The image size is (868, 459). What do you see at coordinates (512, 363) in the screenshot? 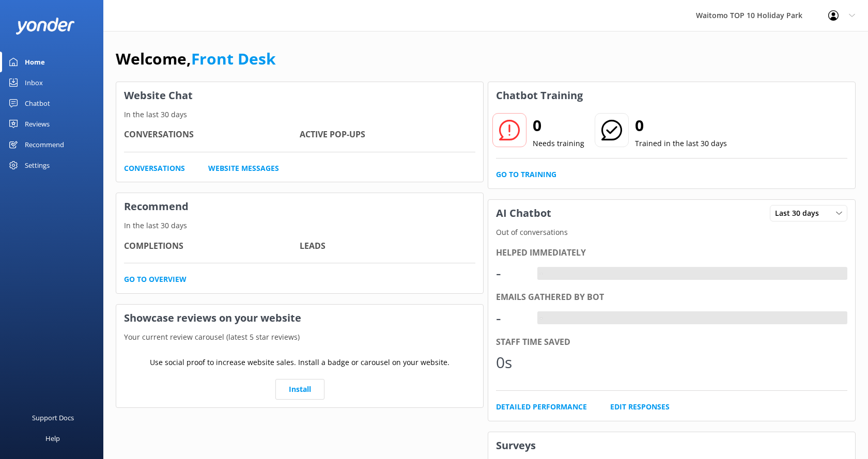
I see `div: 0s` at bounding box center [512, 363].